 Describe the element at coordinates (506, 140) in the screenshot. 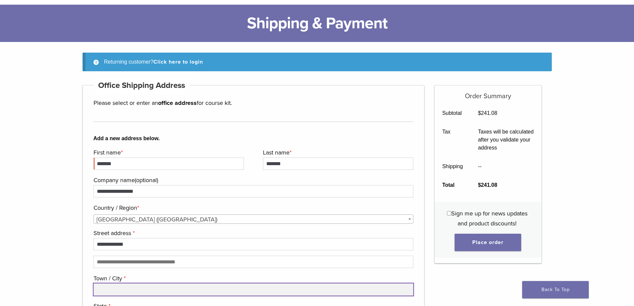

I see `td: Taxes will be calculated after you validate your address` at that location.